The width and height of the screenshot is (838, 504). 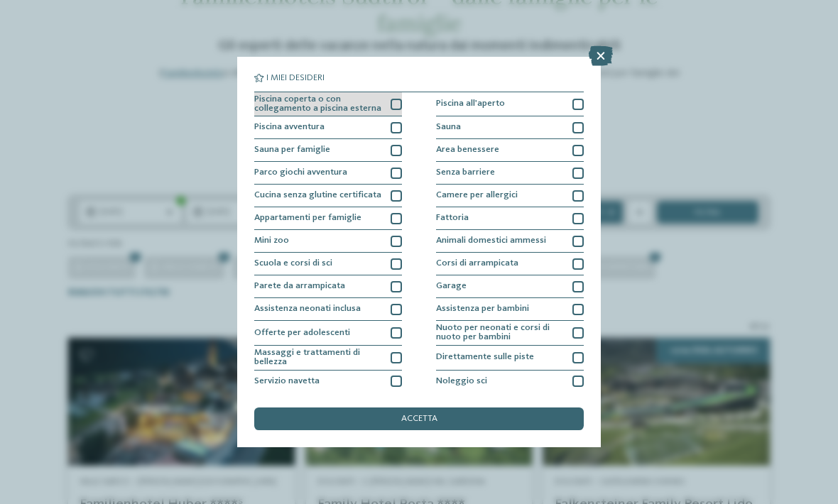 What do you see at coordinates (318, 104) in the screenshot?
I see `span: Piscina coperta o con collegamento a piscina esterna` at bounding box center [318, 104].